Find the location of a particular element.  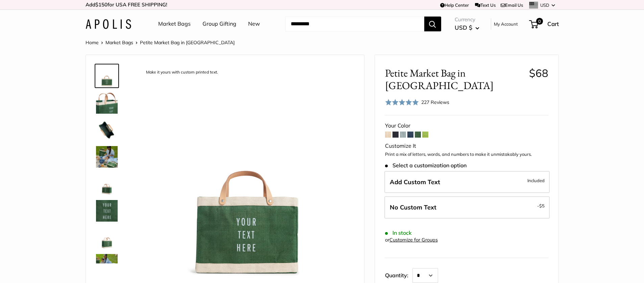

div: Customize It is located at coordinates (466, 146).